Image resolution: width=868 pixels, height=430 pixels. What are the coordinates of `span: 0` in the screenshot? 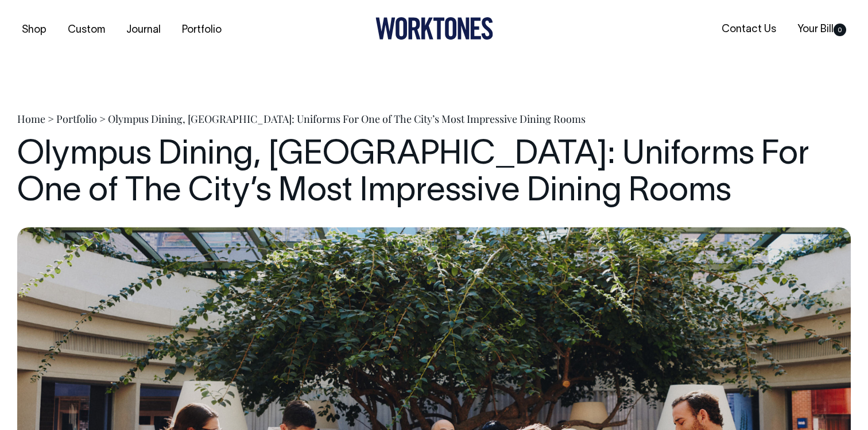 It's located at (840, 30).